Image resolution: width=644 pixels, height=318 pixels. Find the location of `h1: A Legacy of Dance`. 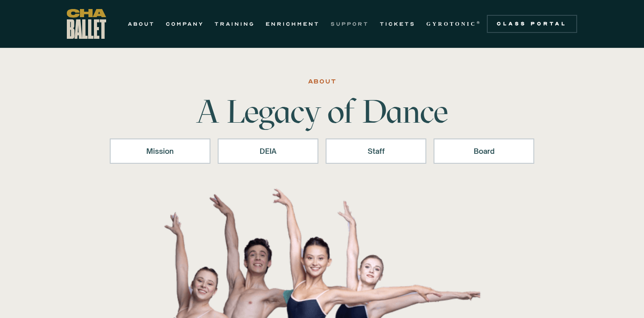

h1: A Legacy of Dance is located at coordinates (322, 112).